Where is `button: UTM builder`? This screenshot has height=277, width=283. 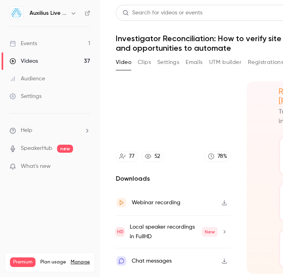
button: UTM builder is located at coordinates (226, 62).